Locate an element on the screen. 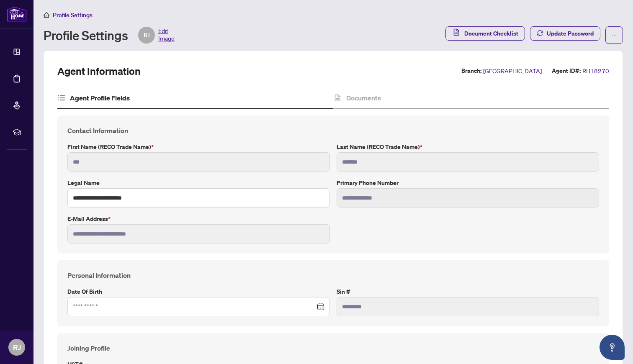 This screenshot has height=364, width=633. h4: Agent Profile Fields is located at coordinates (100, 98).